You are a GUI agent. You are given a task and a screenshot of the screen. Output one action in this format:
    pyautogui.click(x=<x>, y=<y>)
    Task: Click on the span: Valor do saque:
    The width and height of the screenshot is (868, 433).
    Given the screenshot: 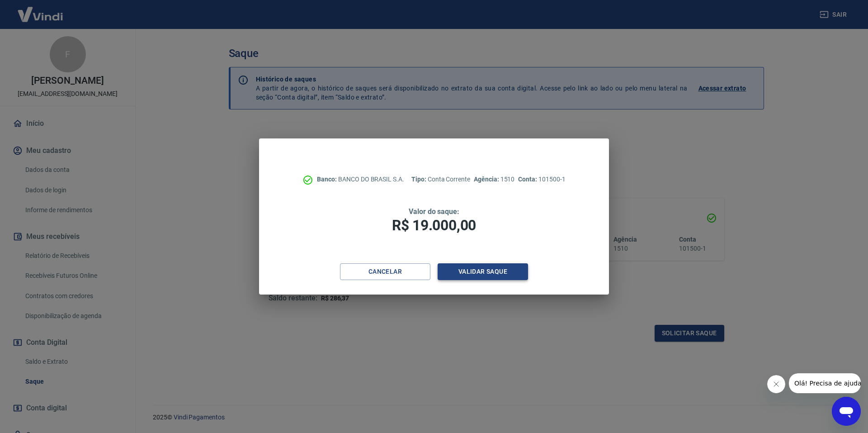 What is the action you would take?
    pyautogui.click(x=434, y=211)
    